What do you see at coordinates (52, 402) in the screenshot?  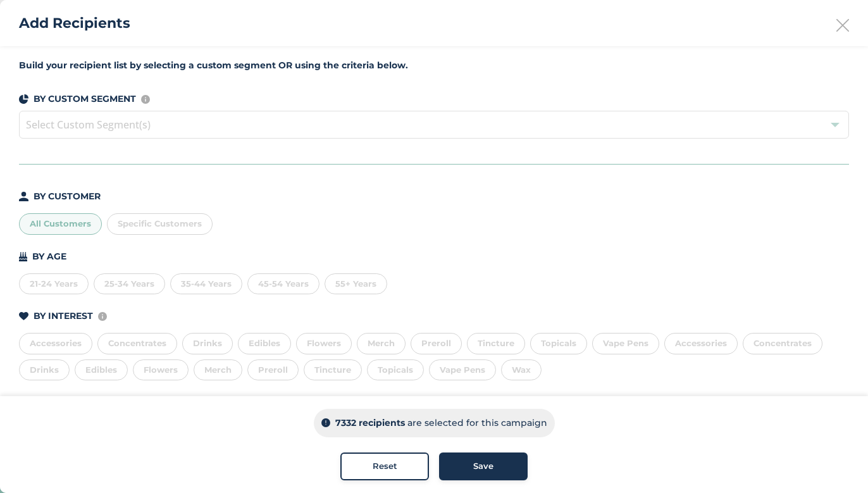 I see `p: BY TIME` at bounding box center [52, 402].